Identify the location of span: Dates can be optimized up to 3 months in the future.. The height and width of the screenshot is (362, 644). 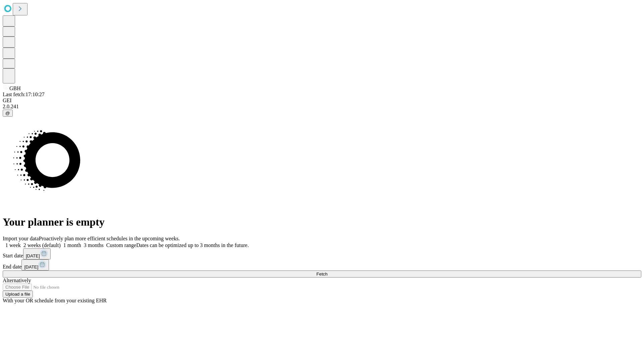
(193, 245).